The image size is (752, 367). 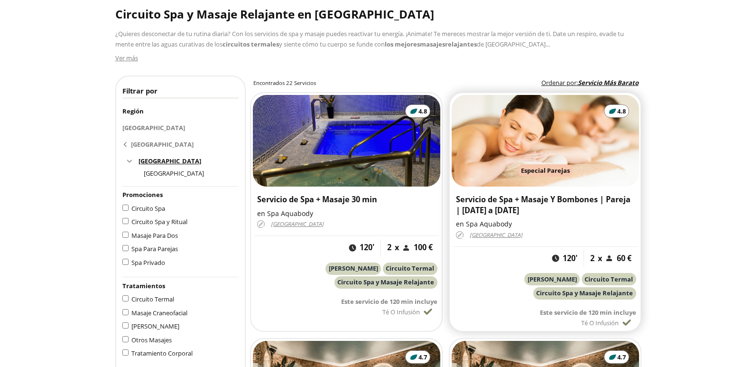 I want to click on b: masajes, so click(x=433, y=44).